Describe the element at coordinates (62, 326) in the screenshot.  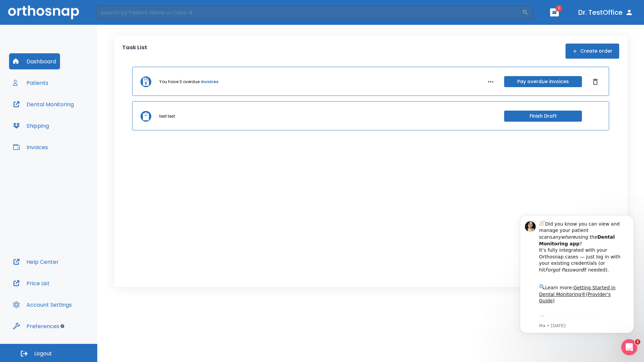
I see `div: Tooltip anchor` at that location.